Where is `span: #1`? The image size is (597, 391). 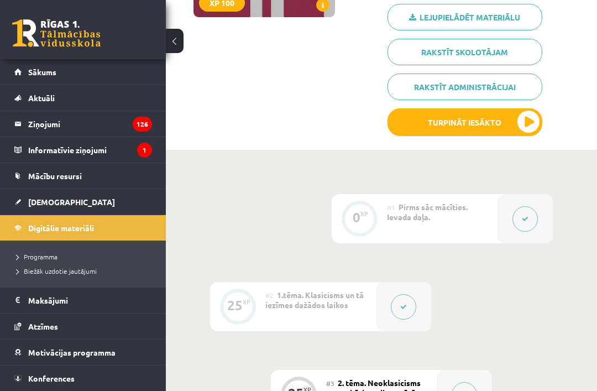 span: #1 is located at coordinates (391, 207).